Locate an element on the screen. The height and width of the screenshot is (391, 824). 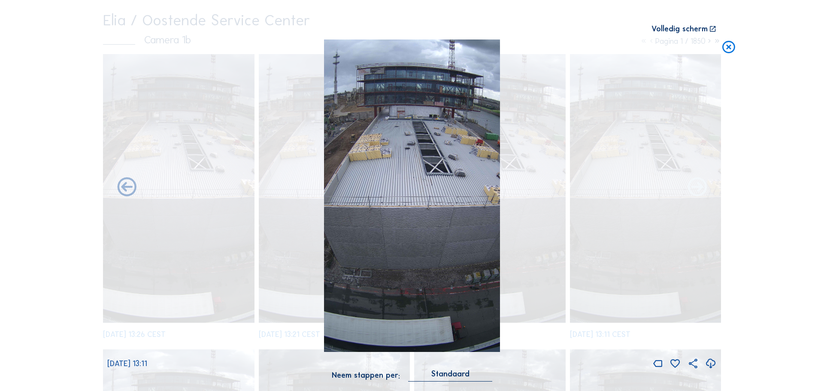
i: Forward is located at coordinates (127, 187).